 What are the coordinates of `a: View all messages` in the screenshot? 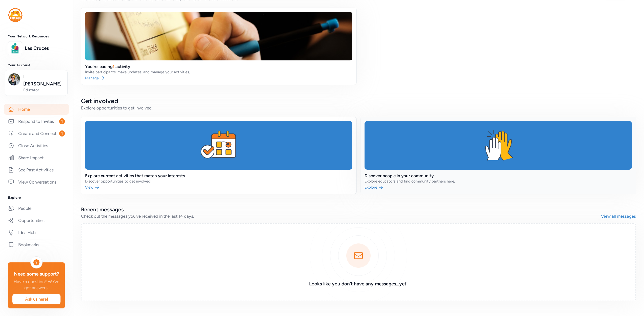 It's located at (618, 216).